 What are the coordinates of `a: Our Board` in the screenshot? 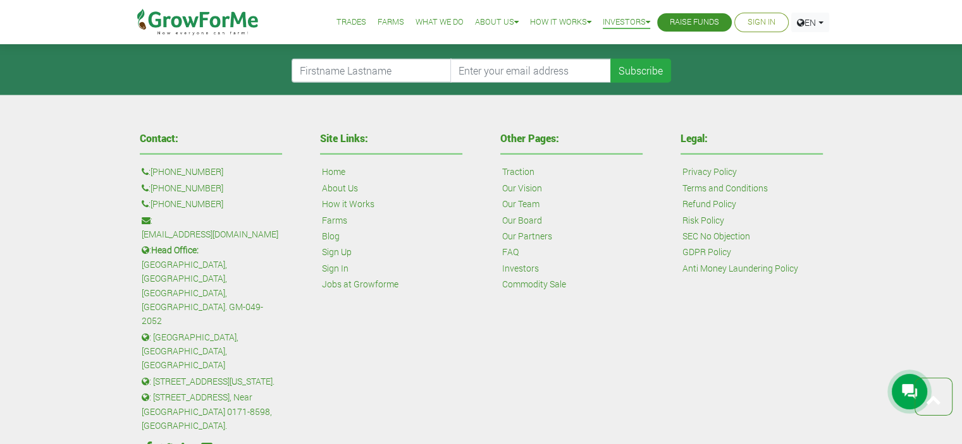 It's located at (522, 221).